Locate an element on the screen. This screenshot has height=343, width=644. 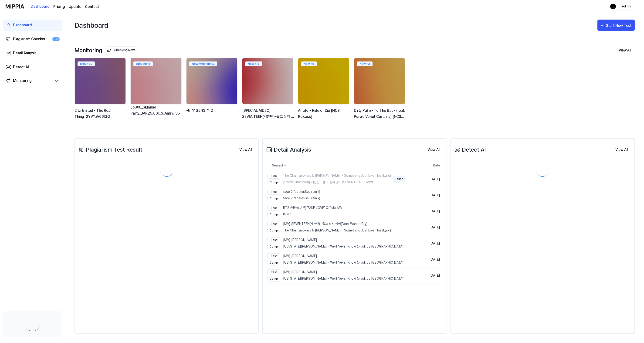
a: New +30backgroundIamge2 Unlimited - The Real Thing_2YVYxV66lGQ is located at coordinates (101, 91).